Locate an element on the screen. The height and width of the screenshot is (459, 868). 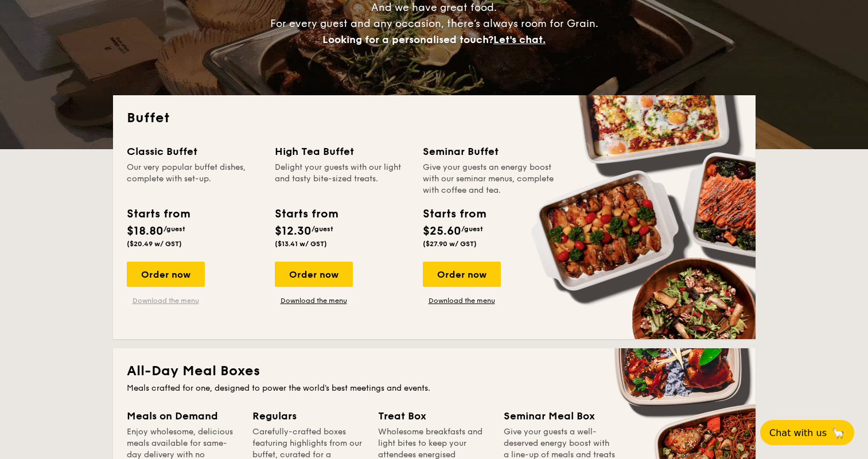
div: Seminar Meal Box is located at coordinates (559, 416).